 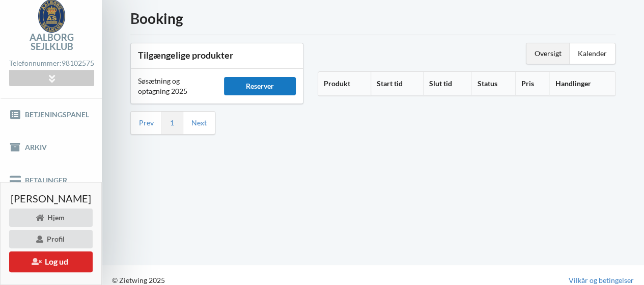 I want to click on strong: 98102575, so click(x=78, y=62).